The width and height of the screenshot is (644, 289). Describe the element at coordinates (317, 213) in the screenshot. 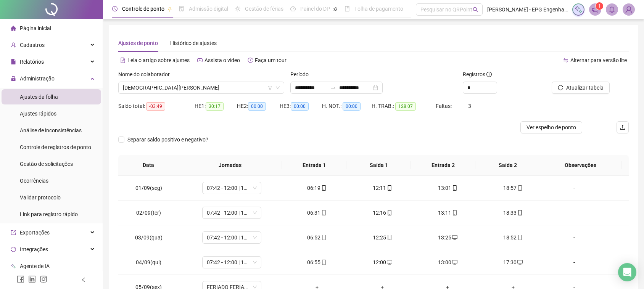

I see `div: 06:31` at that location.